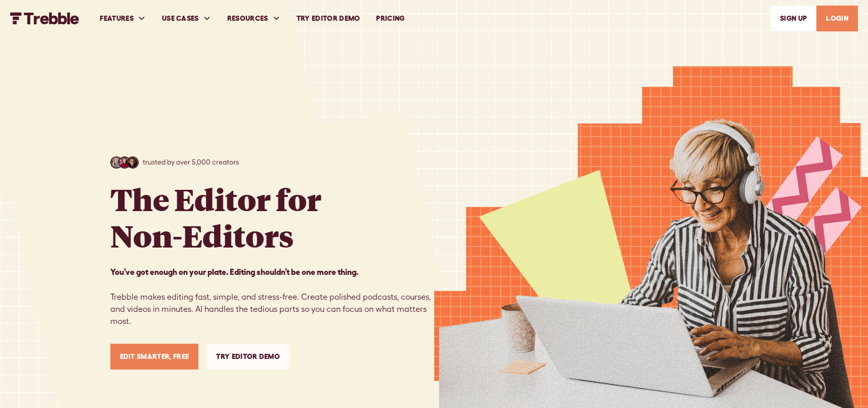  I want to click on a: Edit Smarter, Free, so click(155, 357).